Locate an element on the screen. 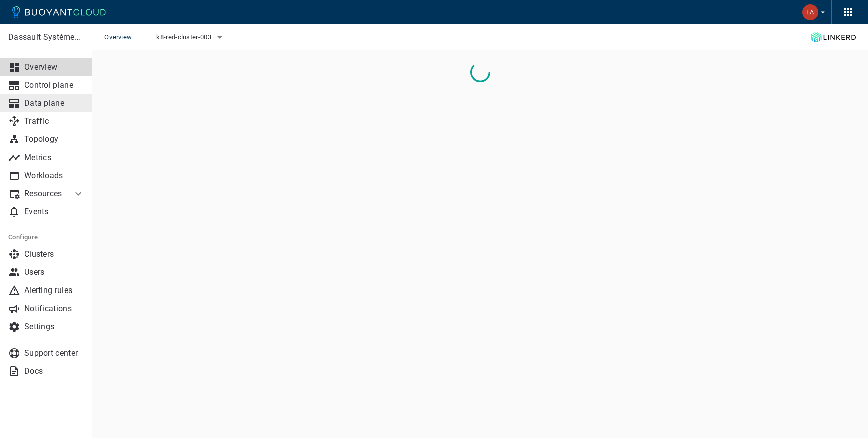  p: Clusters is located at coordinates (54, 255).